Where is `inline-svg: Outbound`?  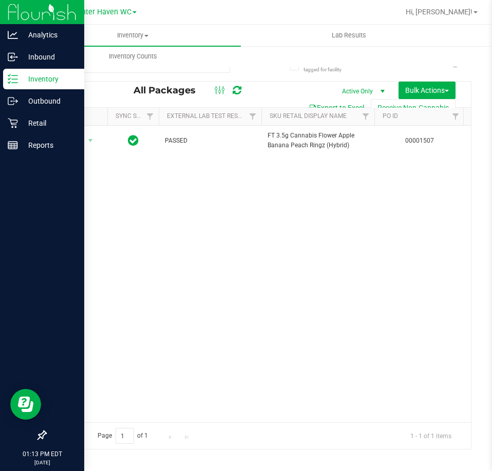
inline-svg: Outbound is located at coordinates (13, 101).